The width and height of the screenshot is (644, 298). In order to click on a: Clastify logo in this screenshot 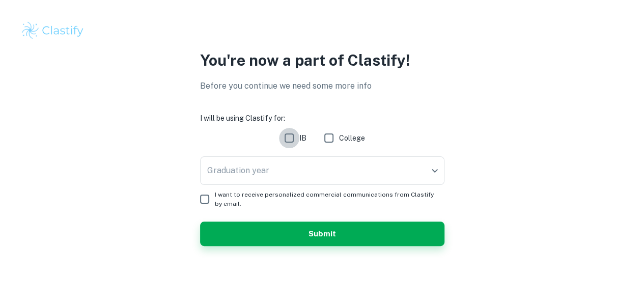, I will do `click(322, 31)`.